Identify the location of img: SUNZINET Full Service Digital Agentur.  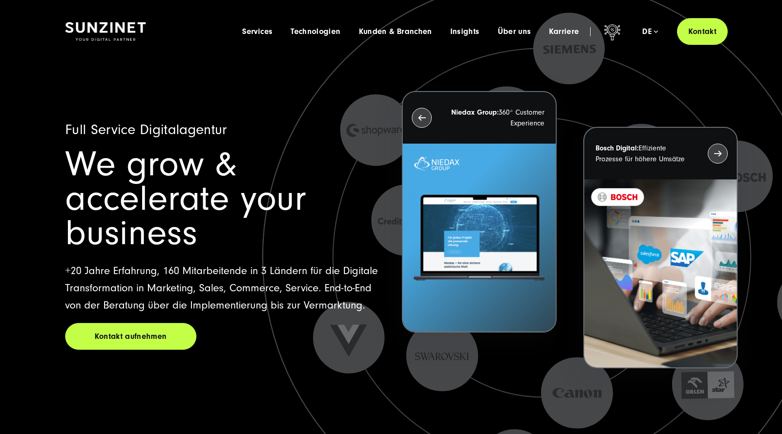
(105, 32).